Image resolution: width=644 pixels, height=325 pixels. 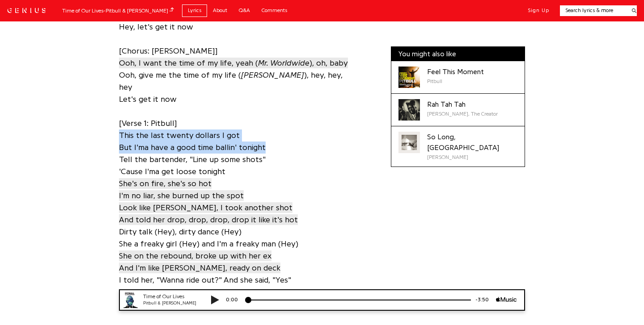 I want to click on a: About, so click(x=220, y=10).